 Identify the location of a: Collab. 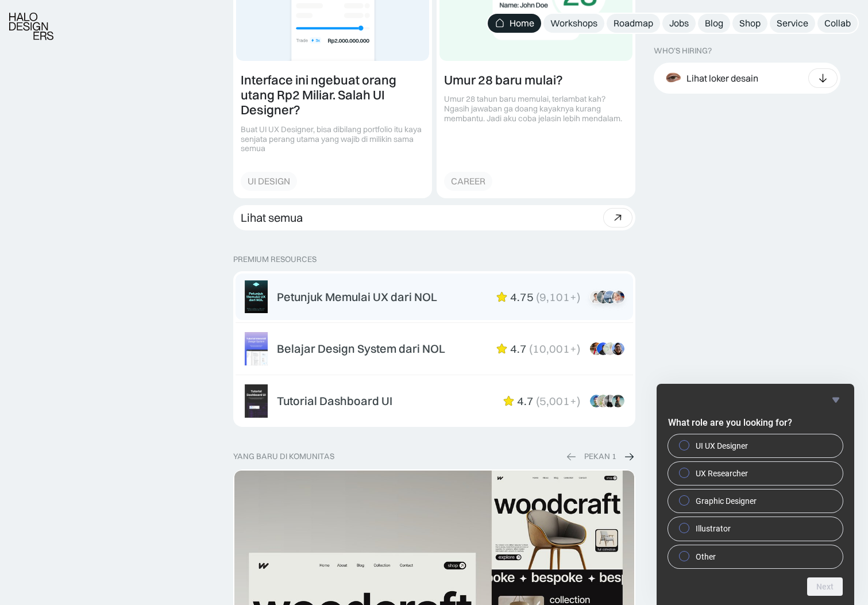
(837, 23).